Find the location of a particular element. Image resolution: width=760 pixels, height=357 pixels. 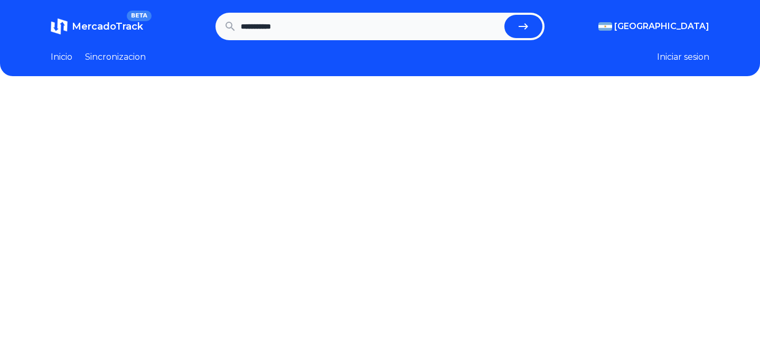

button: Iniciar sesion is located at coordinates (683, 57).